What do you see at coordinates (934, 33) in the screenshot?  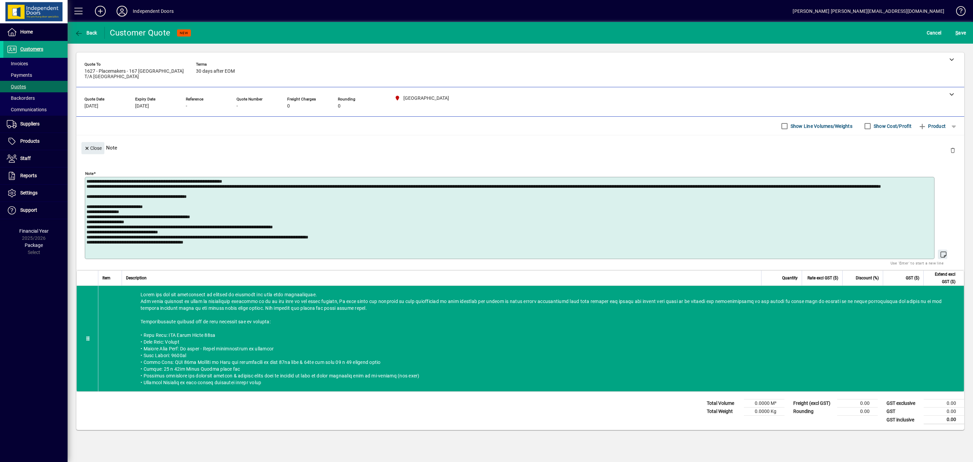 I see `span: Cancel` at bounding box center [934, 33].